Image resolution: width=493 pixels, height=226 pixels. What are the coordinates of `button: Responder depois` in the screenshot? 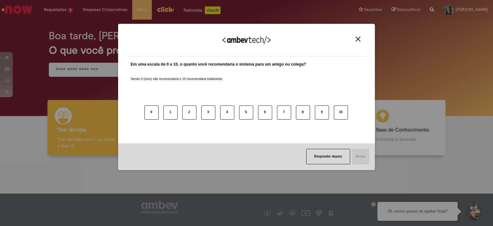 It's located at (328, 156).